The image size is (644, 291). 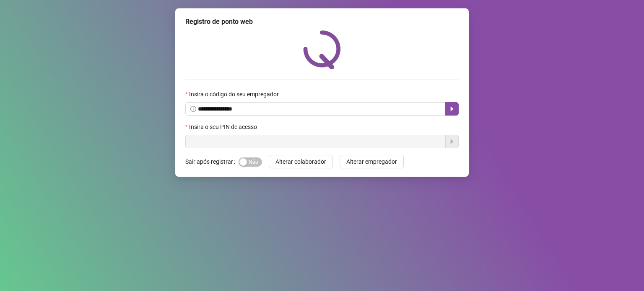 What do you see at coordinates (322, 50) in the screenshot?
I see `img: QRPoint` at bounding box center [322, 50].